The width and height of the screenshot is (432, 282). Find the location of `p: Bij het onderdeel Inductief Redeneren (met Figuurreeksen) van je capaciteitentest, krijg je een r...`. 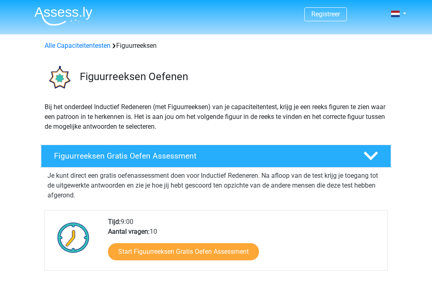

p: Bij het onderdeel Inductief Redeneren (met Figuurreeksen) van je capaciteitentest, krijg je een r... is located at coordinates (216, 117).